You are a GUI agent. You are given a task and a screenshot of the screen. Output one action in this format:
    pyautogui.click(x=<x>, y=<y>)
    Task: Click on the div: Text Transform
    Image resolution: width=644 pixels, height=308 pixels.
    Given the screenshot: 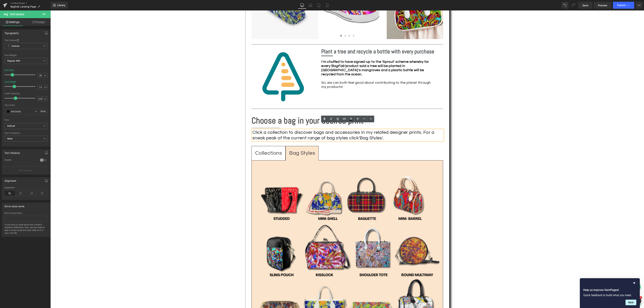 What is the action you would take?
    pyautogui.click(x=26, y=133)
    